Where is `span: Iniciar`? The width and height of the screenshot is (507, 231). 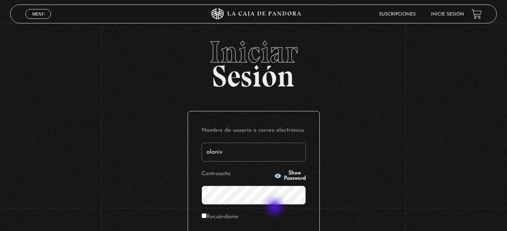
span: Iniciar is located at coordinates (254, 52).